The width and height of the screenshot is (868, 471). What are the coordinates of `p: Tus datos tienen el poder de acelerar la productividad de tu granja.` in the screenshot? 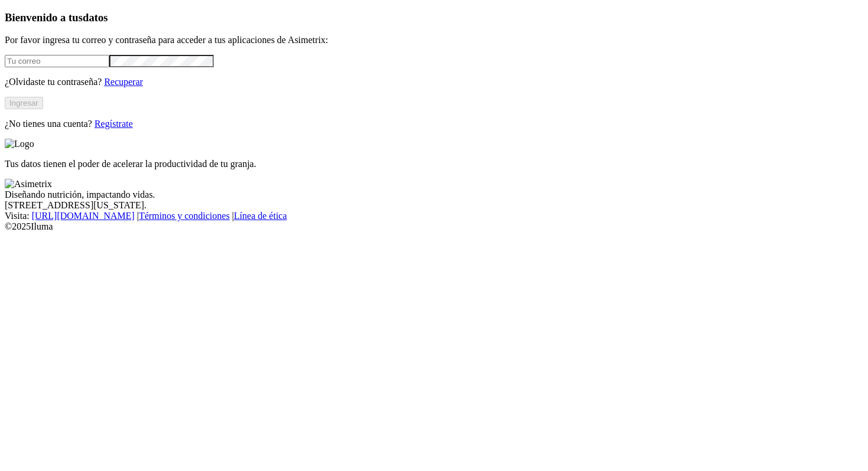 It's located at (434, 164).